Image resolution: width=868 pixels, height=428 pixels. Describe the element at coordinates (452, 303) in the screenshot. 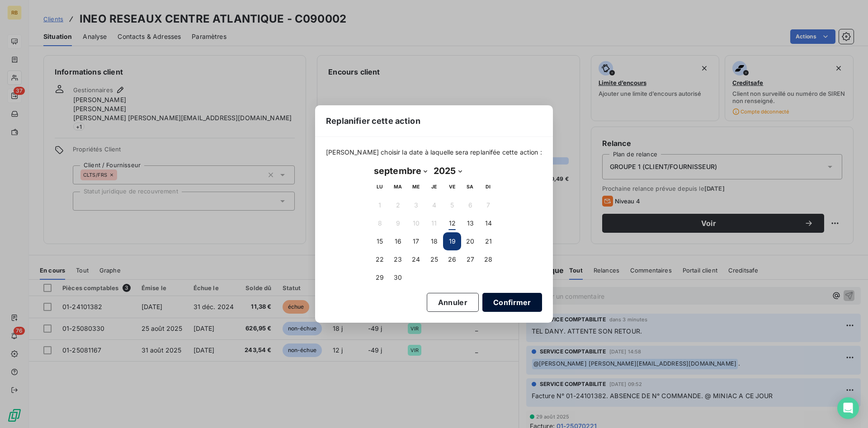

I see `button: Annuler` at that location.